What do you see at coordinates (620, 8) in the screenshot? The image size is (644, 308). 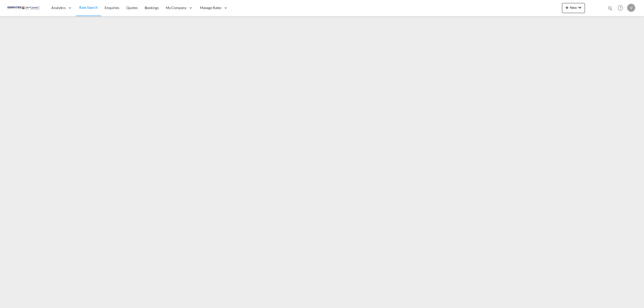 I see `span: Help` at bounding box center [620, 8].